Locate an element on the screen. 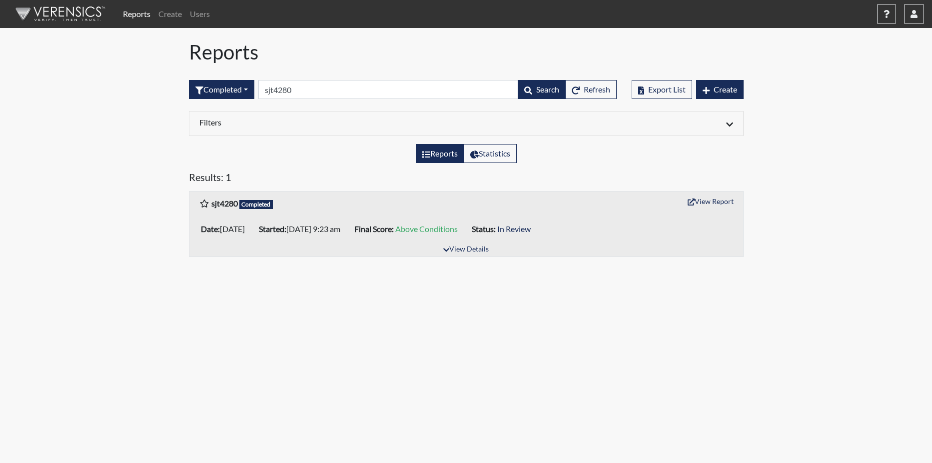 The width and height of the screenshot is (932, 463). span: Export List is located at coordinates (667, 89).